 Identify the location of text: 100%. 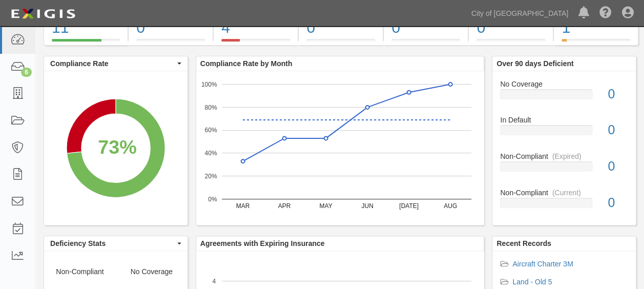
(209, 84).